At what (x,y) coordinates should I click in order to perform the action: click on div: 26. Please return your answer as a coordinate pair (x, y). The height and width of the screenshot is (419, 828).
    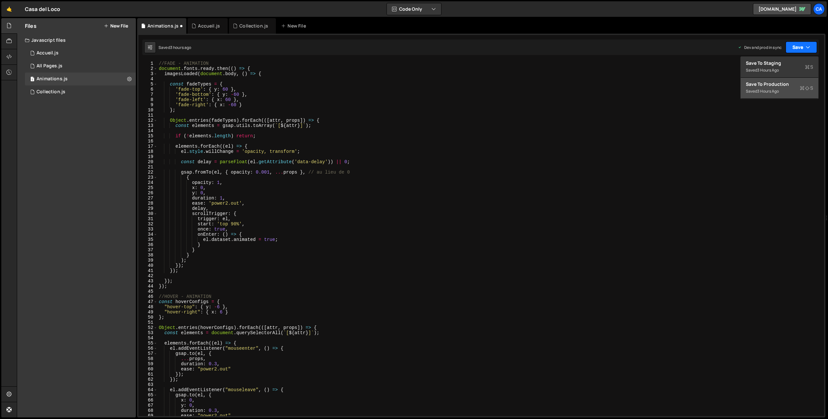
    Looking at the image, I should click on (148, 193).